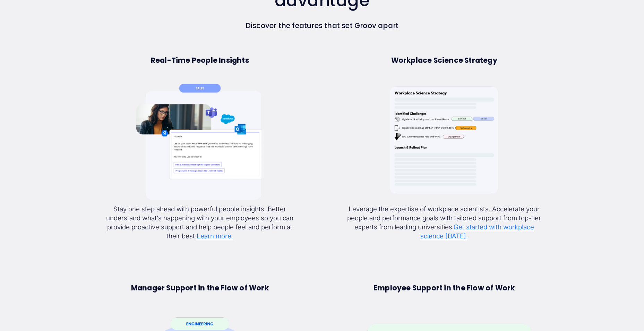 The width and height of the screenshot is (644, 331). Describe the element at coordinates (200, 223) in the screenshot. I see `p: Stay one step ahead with powerful people insights. Better understand what’s happening with your e...` at that location.